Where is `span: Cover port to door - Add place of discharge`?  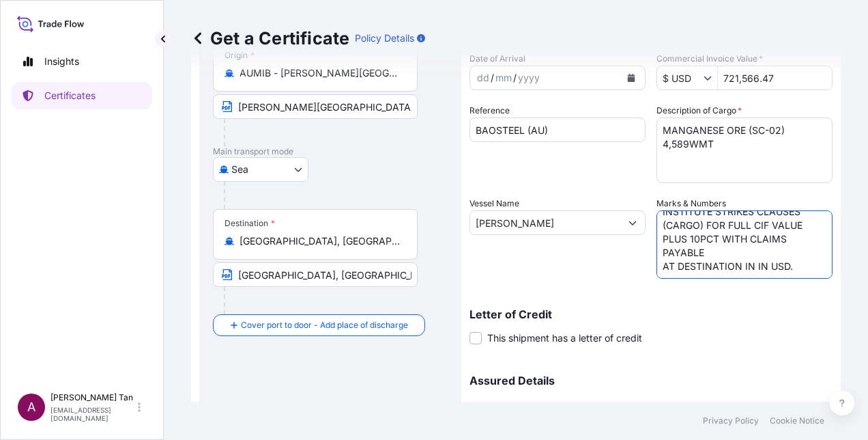 span: Cover port to door - Add place of discharge is located at coordinates (324, 325).